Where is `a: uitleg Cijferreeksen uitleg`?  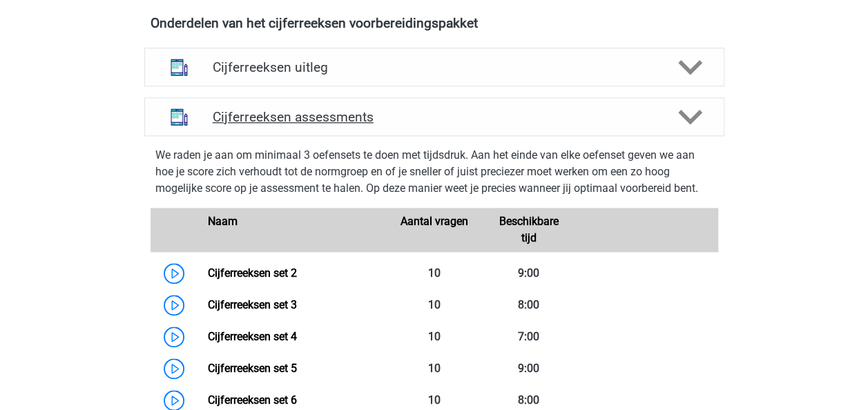 a: uitleg Cijferreeksen uitleg is located at coordinates (434, 67).